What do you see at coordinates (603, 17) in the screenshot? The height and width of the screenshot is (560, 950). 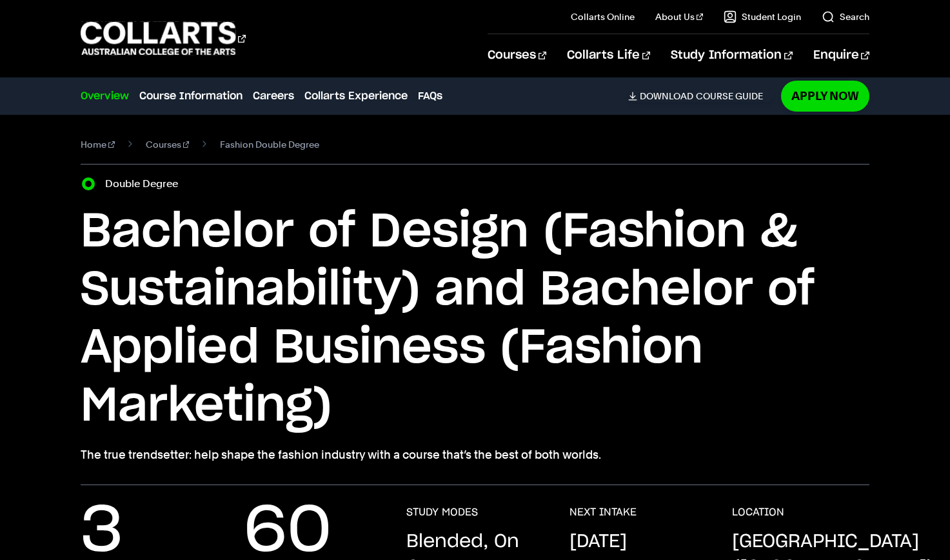 I see `a: Collarts Online` at bounding box center [603, 17].